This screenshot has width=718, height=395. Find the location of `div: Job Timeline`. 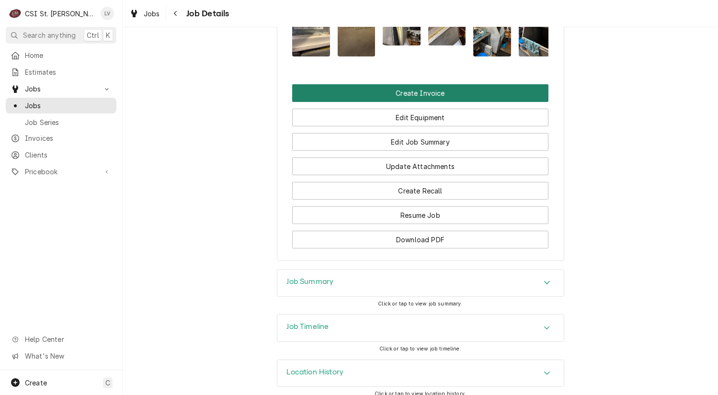

div: Job Timeline is located at coordinates (420, 328).